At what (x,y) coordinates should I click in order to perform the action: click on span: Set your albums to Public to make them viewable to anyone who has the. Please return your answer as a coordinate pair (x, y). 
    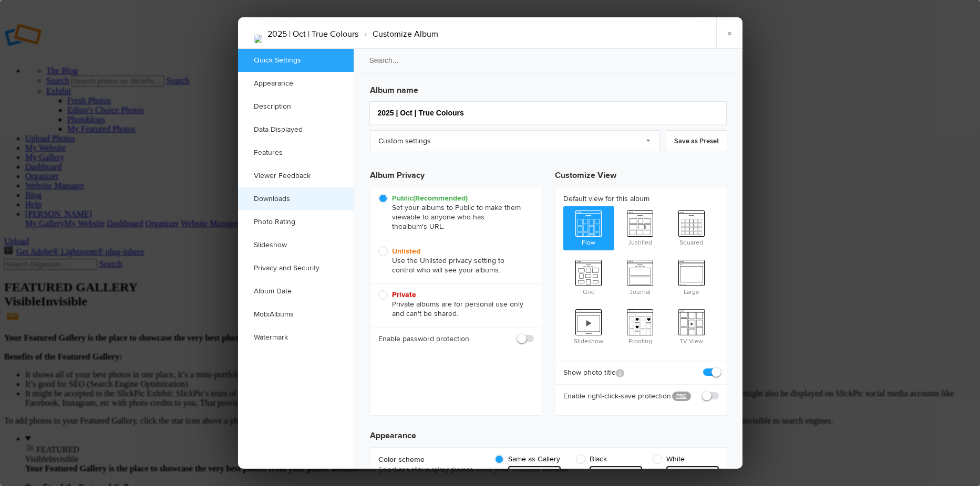
    Looking at the image, I should click on (453, 213).